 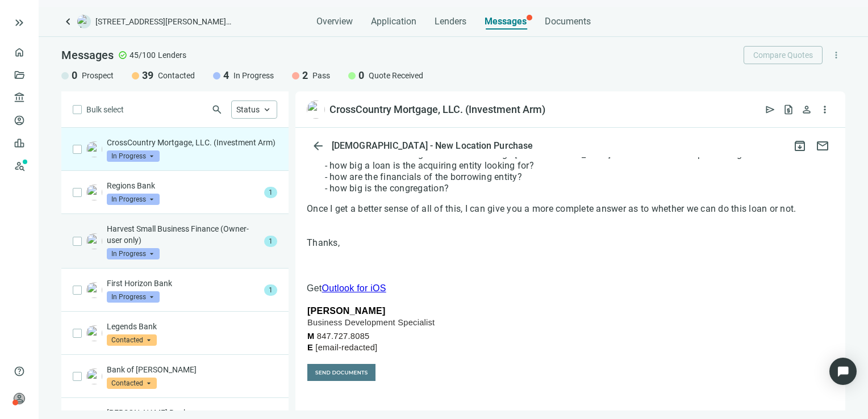 I want to click on button: person, so click(x=806, y=110).